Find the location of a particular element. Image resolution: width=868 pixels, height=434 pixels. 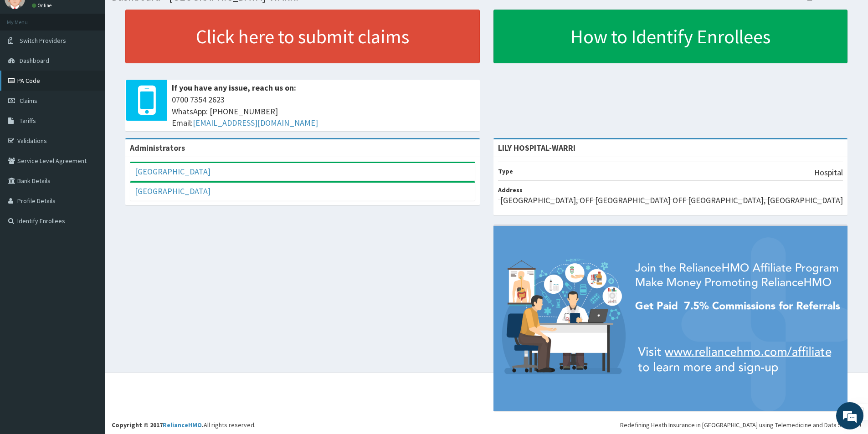

b: If you have any issue, reach us on: is located at coordinates (233, 87).